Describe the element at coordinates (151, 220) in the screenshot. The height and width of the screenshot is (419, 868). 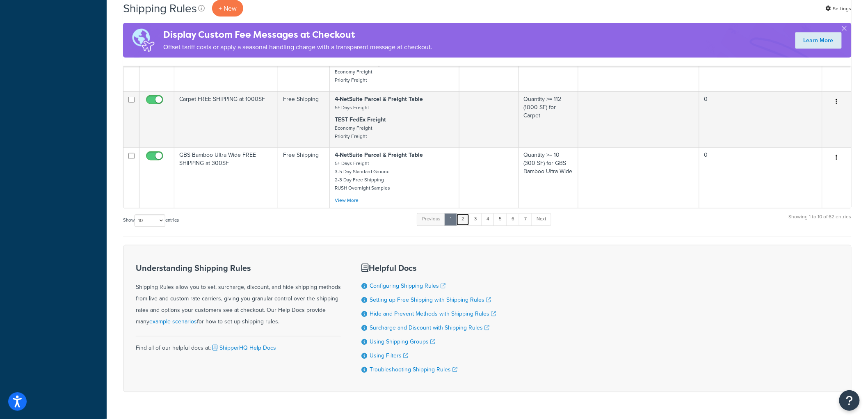
I see `label: Show entries` at that location.